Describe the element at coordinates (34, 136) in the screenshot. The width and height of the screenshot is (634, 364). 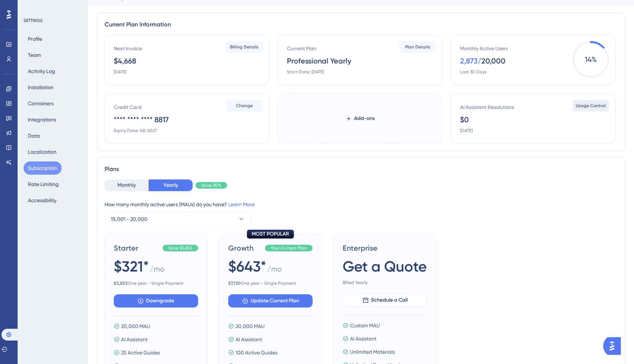
I see `button: Data` at that location.